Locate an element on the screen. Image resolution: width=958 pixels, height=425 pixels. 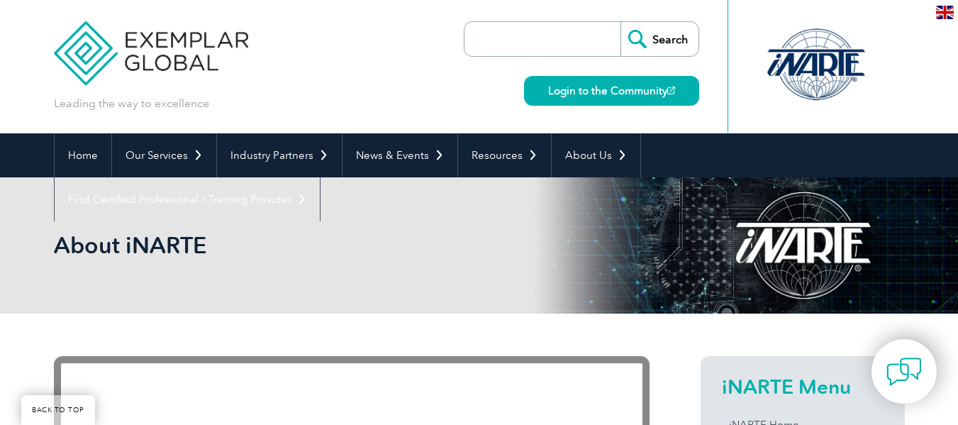
a: Resources is located at coordinates (504, 155).